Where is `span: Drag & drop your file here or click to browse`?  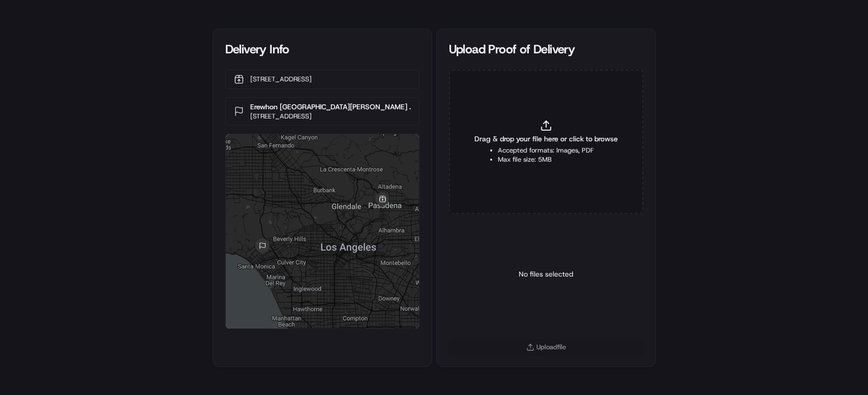
span: Drag & drop your file here or click to browse is located at coordinates (546, 139).